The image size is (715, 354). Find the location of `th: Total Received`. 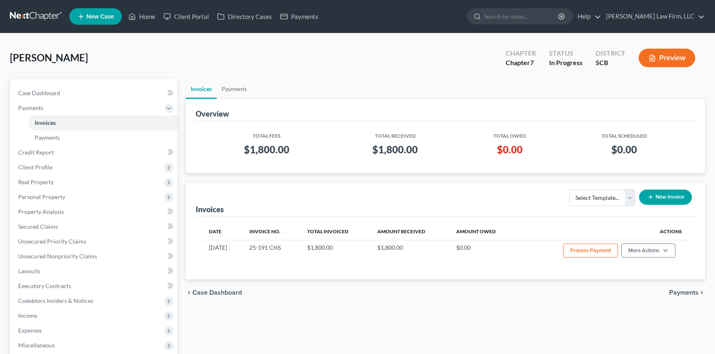

th: Total Received is located at coordinates (395, 134).